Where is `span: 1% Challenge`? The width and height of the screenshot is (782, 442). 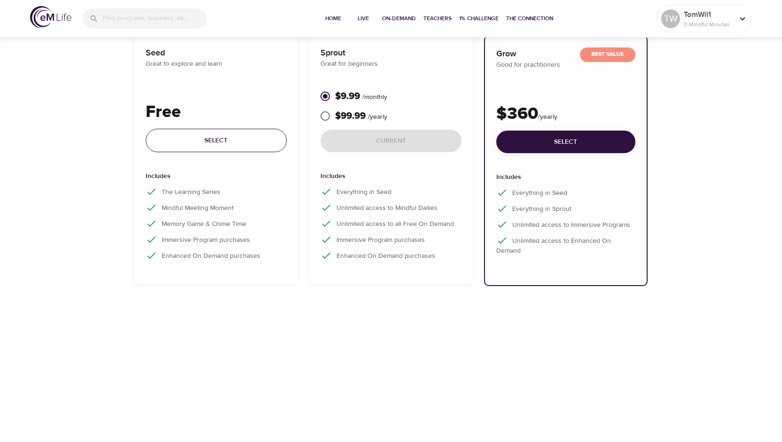
span: 1% Challenge is located at coordinates (479, 18).